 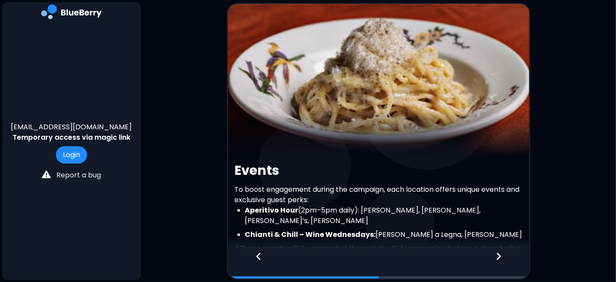 I want to click on h2: Events, so click(x=379, y=170).